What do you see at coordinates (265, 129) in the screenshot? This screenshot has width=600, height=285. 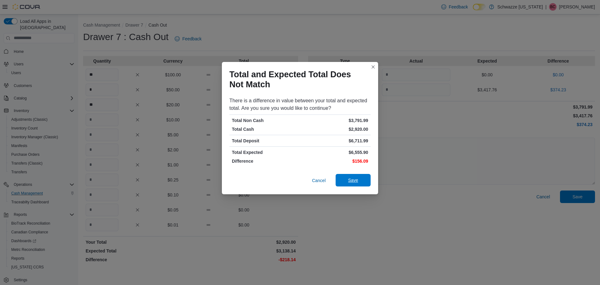 I see `p: Total Cash` at bounding box center [265, 129].